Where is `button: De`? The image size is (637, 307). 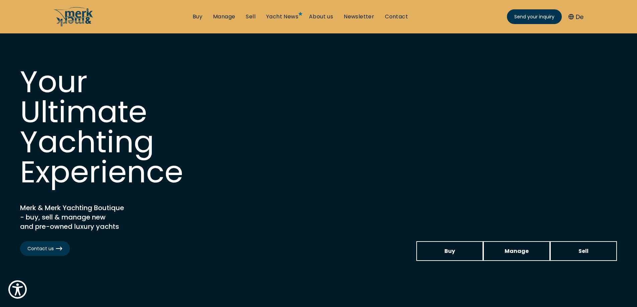 button: De is located at coordinates (576, 17).